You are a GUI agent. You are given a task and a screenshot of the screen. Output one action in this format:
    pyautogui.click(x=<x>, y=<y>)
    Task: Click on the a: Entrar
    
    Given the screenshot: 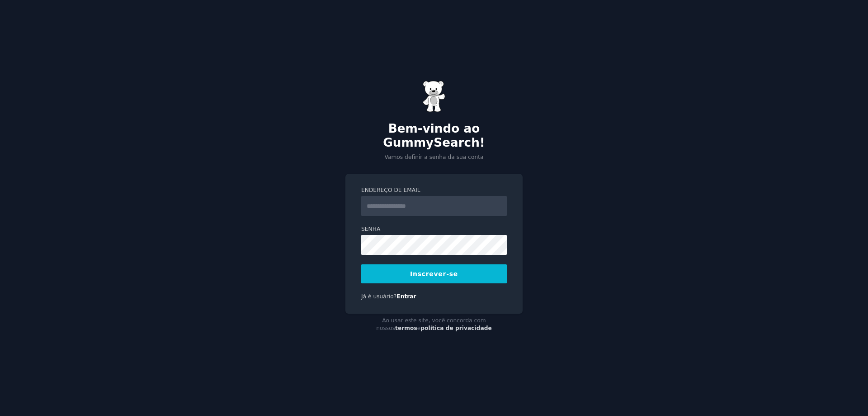 What is the action you would take?
    pyautogui.click(x=406, y=296)
    